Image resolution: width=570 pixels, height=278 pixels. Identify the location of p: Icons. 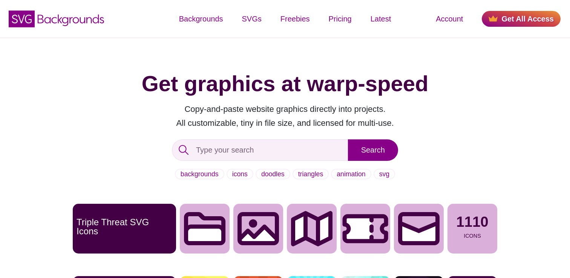
(472, 236).